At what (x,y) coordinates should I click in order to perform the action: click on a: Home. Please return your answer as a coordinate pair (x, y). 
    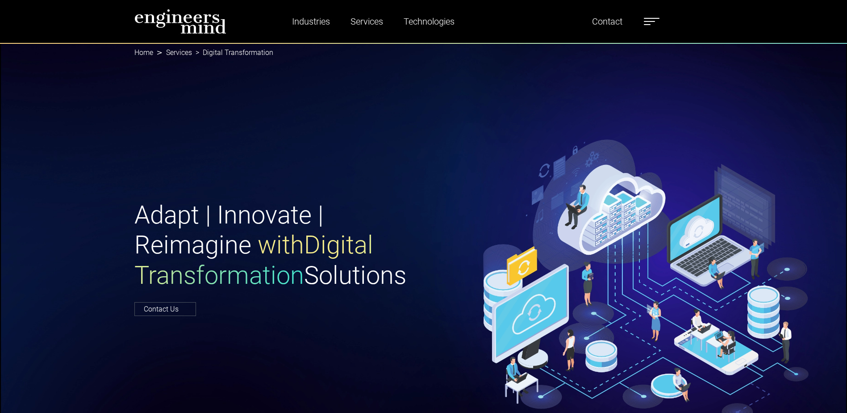
    Looking at the image, I should click on (144, 52).